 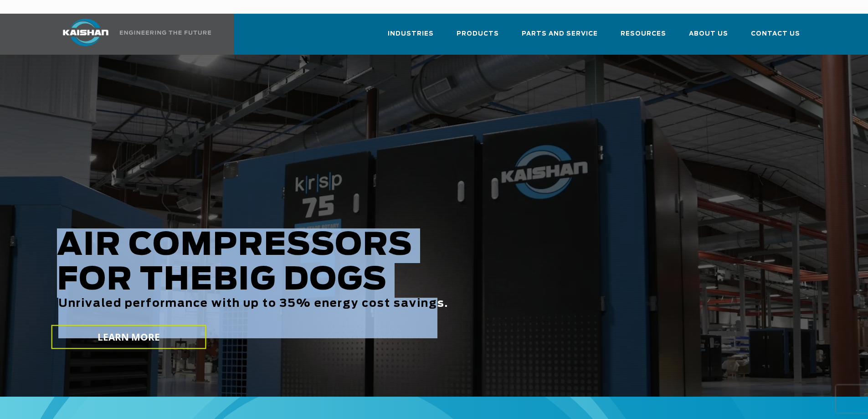 What do you see at coordinates (253, 303) in the screenshot?
I see `span: Unrivaled performance with up to 35% energy cost savings.` at bounding box center [253, 303].